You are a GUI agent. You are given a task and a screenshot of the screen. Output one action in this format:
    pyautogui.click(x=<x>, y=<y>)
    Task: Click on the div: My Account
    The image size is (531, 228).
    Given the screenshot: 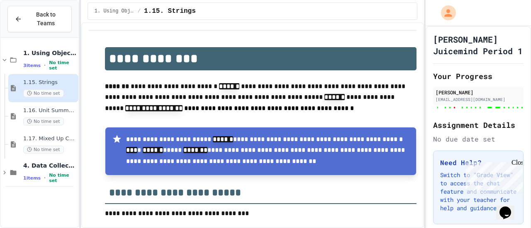 What is the action you would take?
    pyautogui.click(x=445, y=13)
    